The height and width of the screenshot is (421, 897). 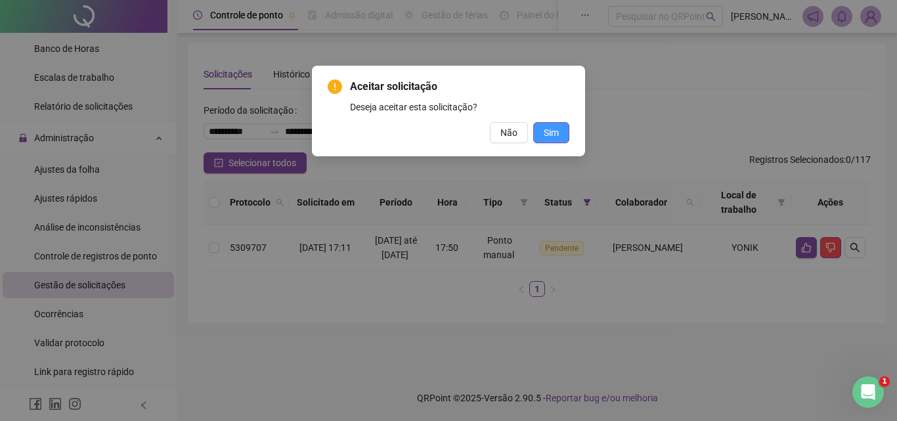 What do you see at coordinates (551, 133) in the screenshot?
I see `button: Sim` at bounding box center [551, 133].